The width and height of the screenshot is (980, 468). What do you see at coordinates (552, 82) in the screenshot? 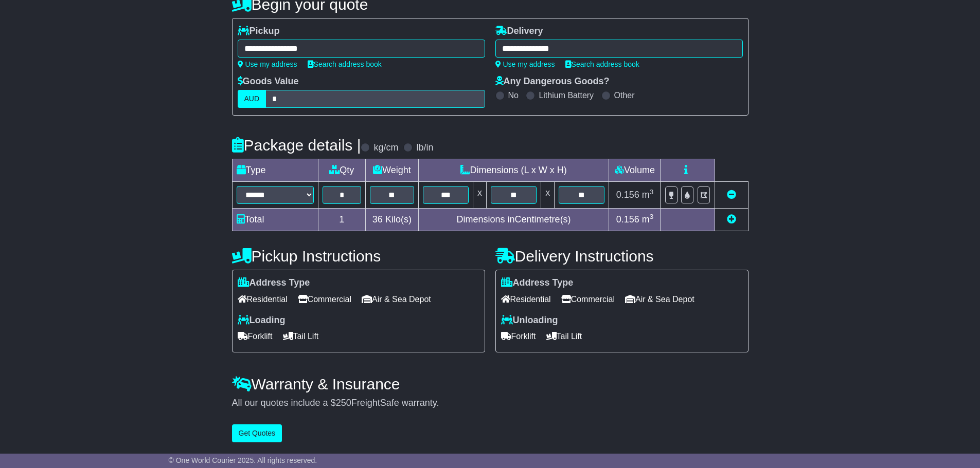
I see `label: Any Dangerous Goods?` at bounding box center [552, 82].